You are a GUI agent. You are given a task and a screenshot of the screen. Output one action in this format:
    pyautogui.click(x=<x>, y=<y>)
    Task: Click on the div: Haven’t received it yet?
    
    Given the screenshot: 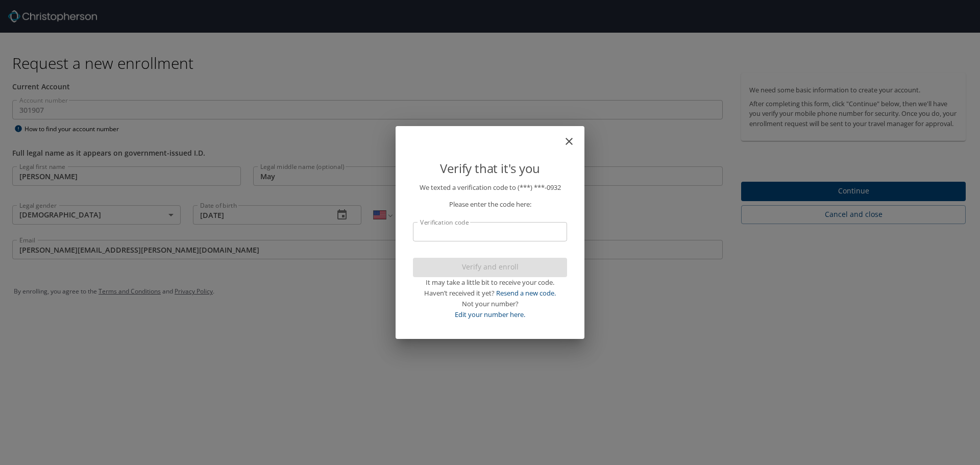 What is the action you would take?
    pyautogui.click(x=490, y=293)
    